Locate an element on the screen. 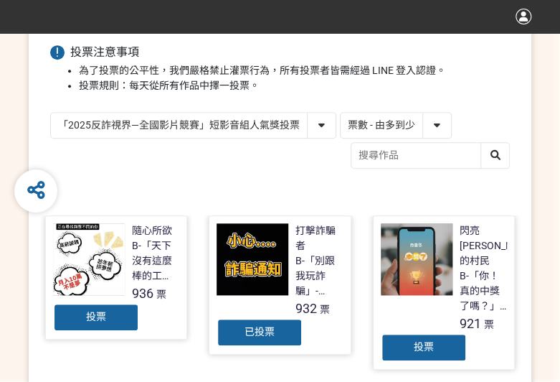 This screenshot has width=560, height=382. span: 已投票 is located at coordinates (260, 331).